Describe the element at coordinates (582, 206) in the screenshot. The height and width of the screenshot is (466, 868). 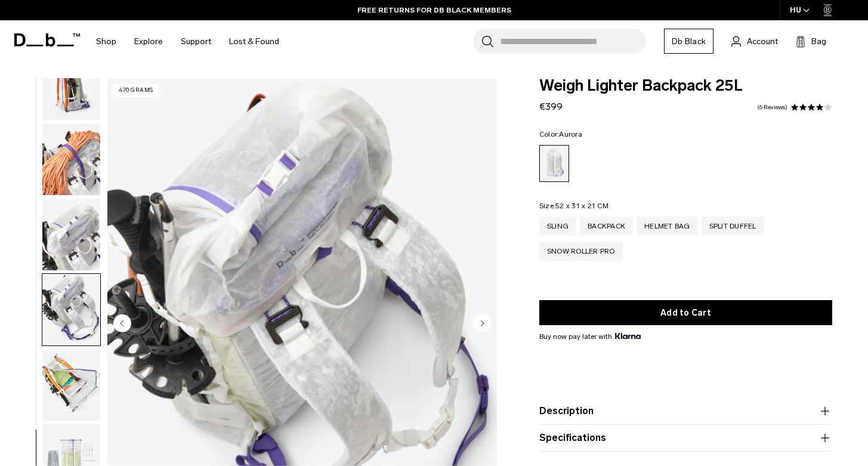
I see `span: 52 x 31 x 21 CM` at that location.